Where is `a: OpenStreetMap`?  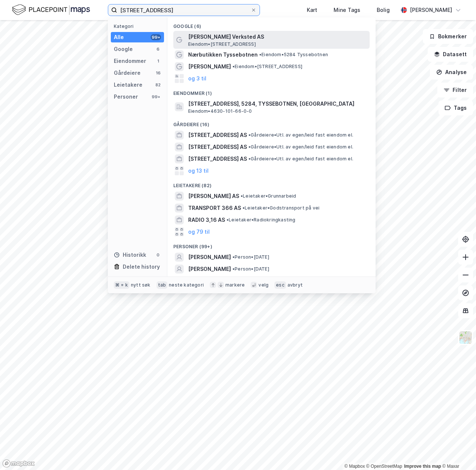 a: OpenStreetMap is located at coordinates (385, 466).